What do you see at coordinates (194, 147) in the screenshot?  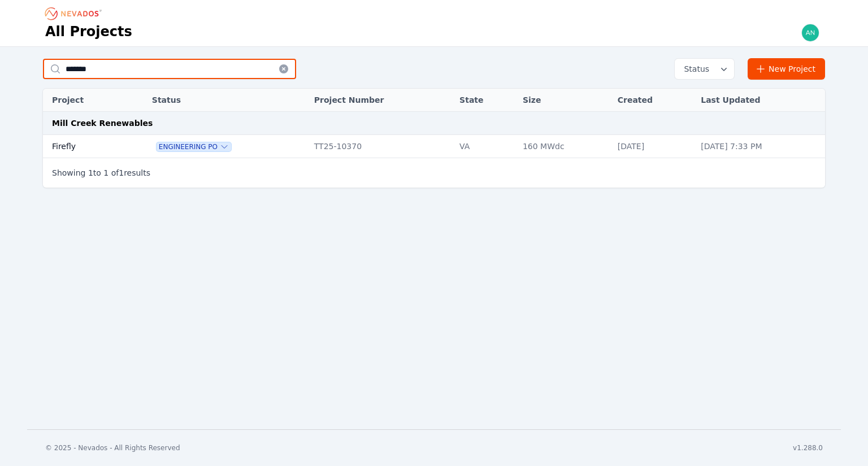 I see `button: Engineering PO` at bounding box center [194, 147].